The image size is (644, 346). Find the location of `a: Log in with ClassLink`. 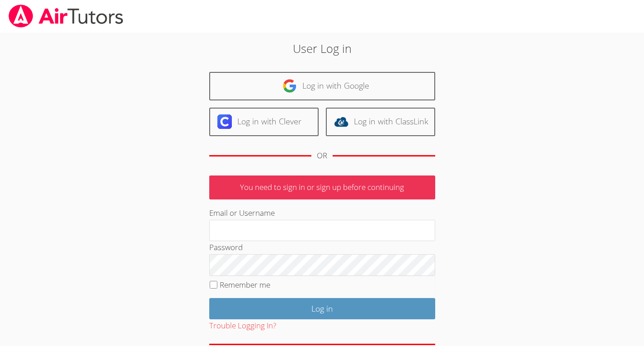

a: Log in with ClassLink is located at coordinates (380, 122).